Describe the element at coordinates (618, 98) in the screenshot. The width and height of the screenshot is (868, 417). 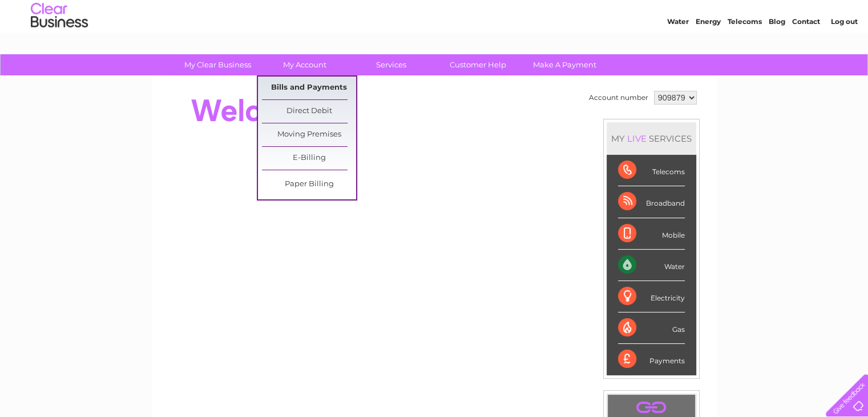
I see `td: Account number` at that location.